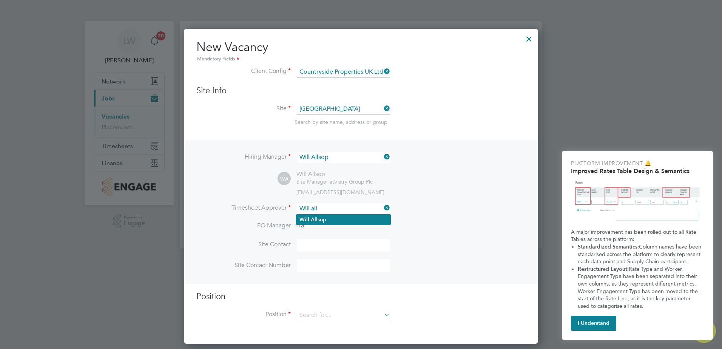  What do you see at coordinates (341, 122) in the screenshot?
I see `span: Search by site name, address or group` at bounding box center [341, 122].